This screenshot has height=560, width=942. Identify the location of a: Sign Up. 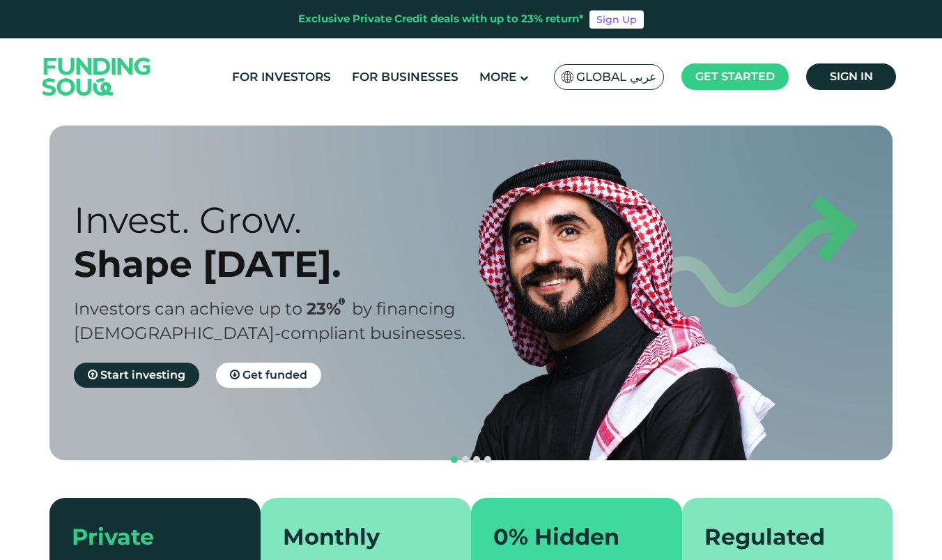
(617, 20).